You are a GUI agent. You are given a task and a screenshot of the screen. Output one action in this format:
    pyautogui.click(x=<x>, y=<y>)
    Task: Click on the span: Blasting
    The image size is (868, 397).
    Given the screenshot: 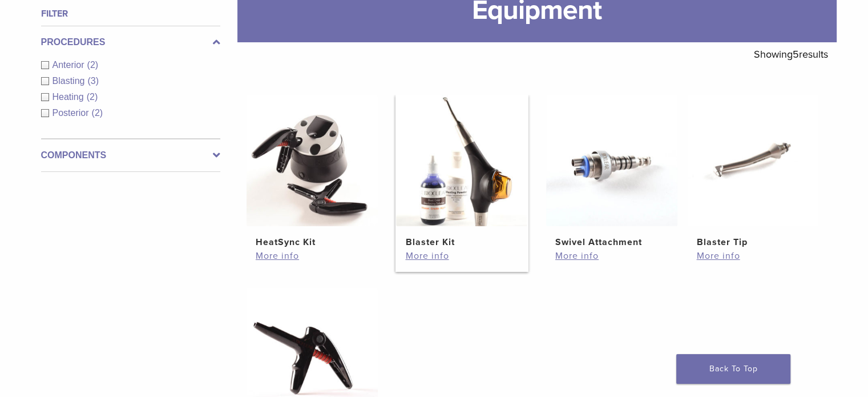 What is the action you would take?
    pyautogui.click(x=70, y=80)
    